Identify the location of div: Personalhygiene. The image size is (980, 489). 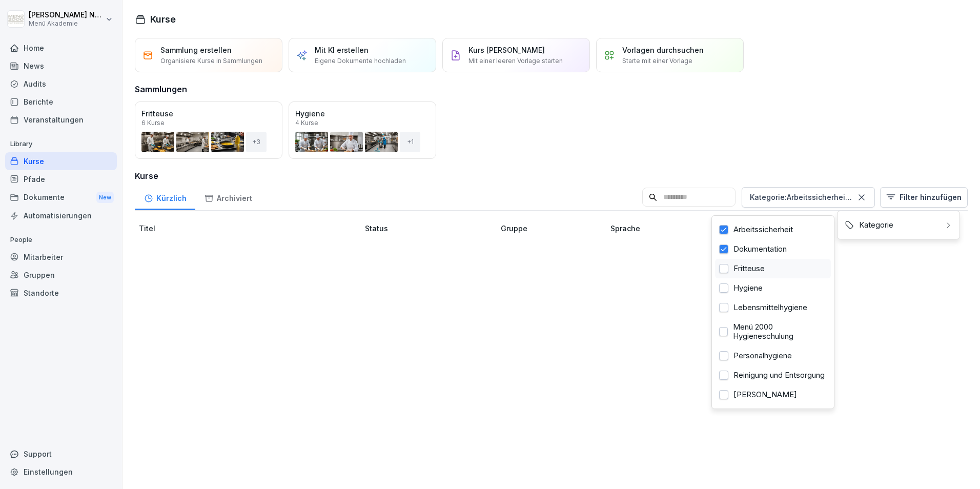
(773, 356).